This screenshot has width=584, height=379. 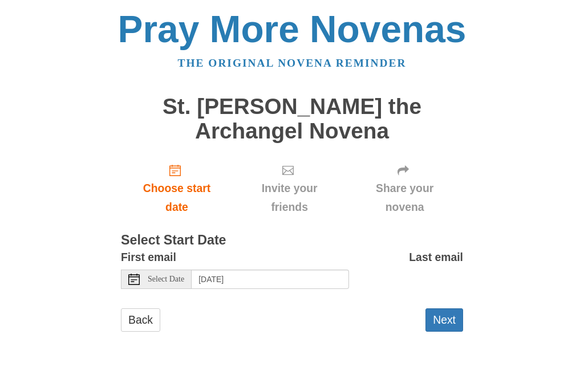 What do you see at coordinates (148, 257) in the screenshot?
I see `label: First email` at bounding box center [148, 257].